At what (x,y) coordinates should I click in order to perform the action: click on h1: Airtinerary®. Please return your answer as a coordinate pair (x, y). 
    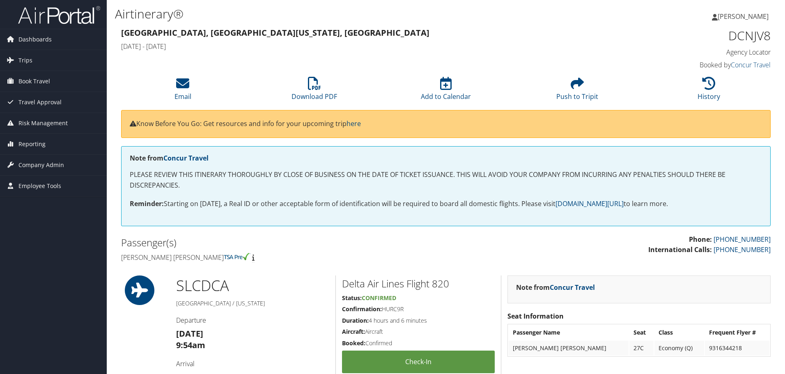
    Looking at the image, I should click on (335, 14).